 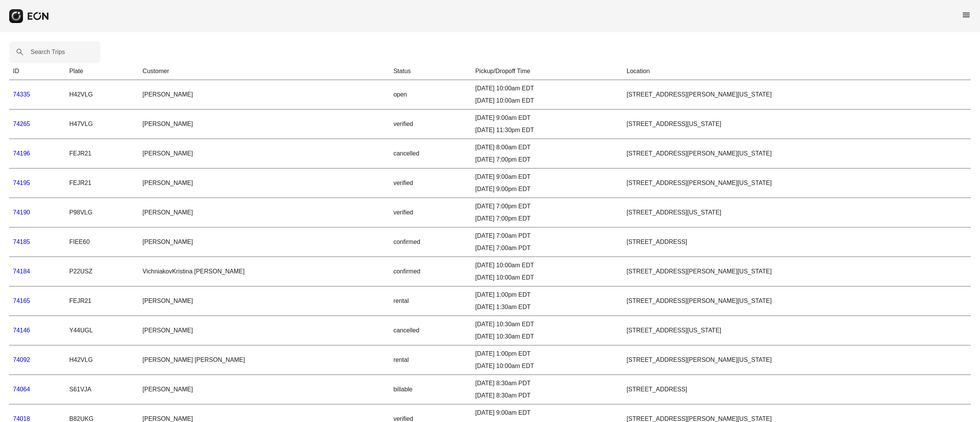 I want to click on td: P98VLG, so click(x=102, y=213).